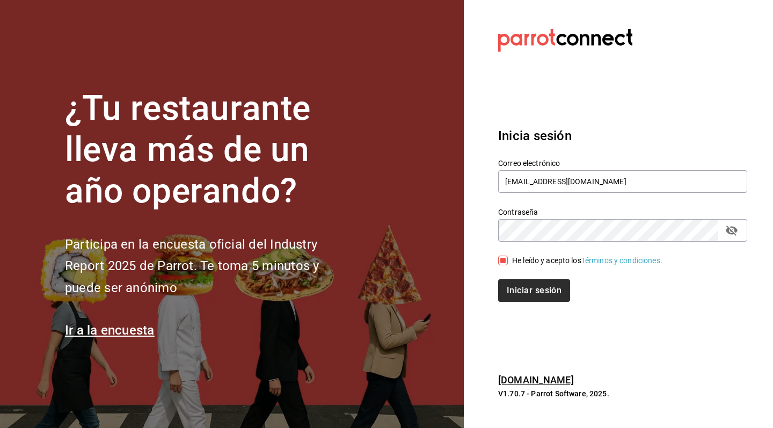  Describe the element at coordinates (109, 330) in the screenshot. I see `a: Ir a la encuesta` at that location.